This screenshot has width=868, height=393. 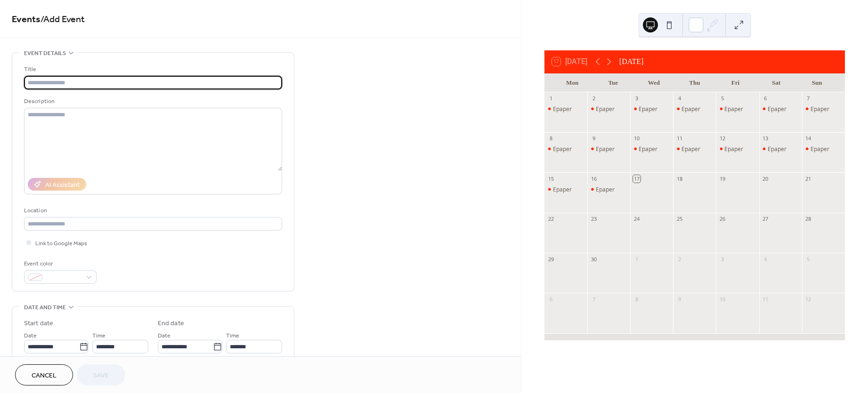 What do you see at coordinates (594, 259) in the screenshot?
I see `div: 30` at bounding box center [594, 259].